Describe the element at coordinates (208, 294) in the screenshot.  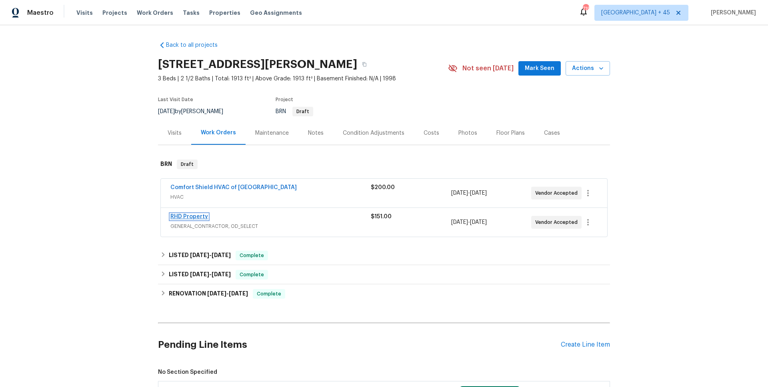
I see `h6: RENOVATION` at that location.